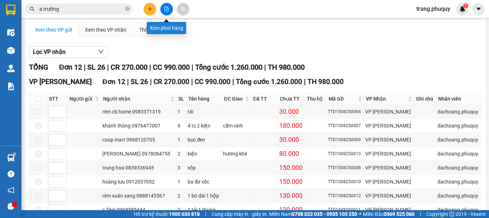 This screenshot has width=489, height=218. What do you see at coordinates (292, 111) in the screenshot?
I see `div: 30.000` at bounding box center [292, 111].